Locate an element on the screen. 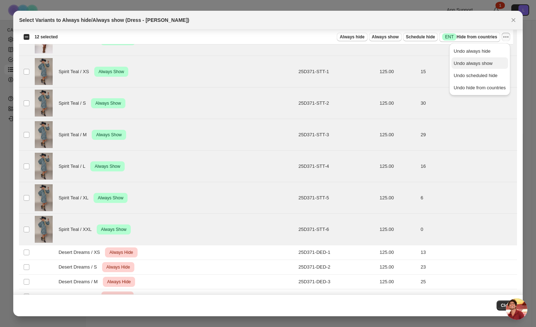  span: Desert Dreams / M is located at coordinates (80, 282).